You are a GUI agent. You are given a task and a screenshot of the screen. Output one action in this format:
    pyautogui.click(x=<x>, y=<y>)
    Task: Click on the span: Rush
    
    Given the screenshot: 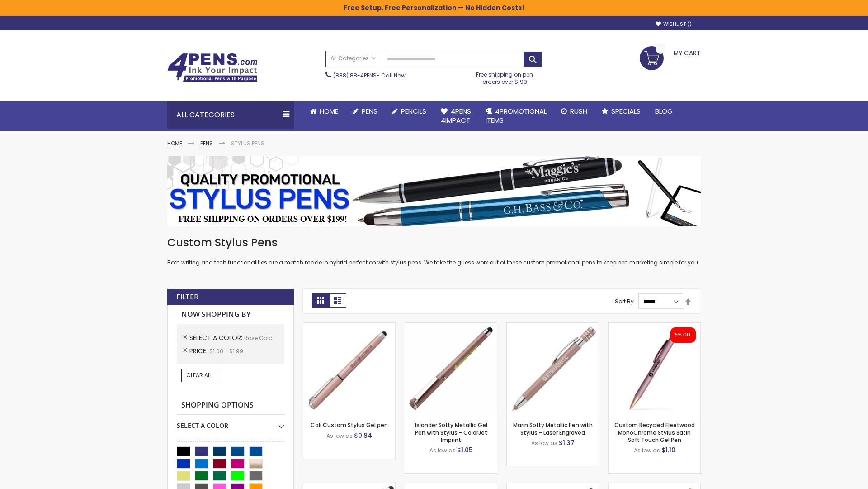 What is the action you would take?
    pyautogui.click(x=579, y=111)
    